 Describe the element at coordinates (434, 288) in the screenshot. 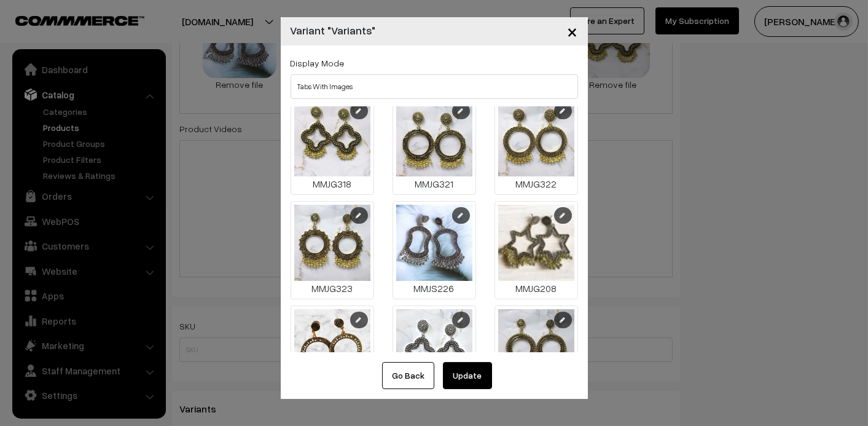

I see `div: MMJS226` at that location.